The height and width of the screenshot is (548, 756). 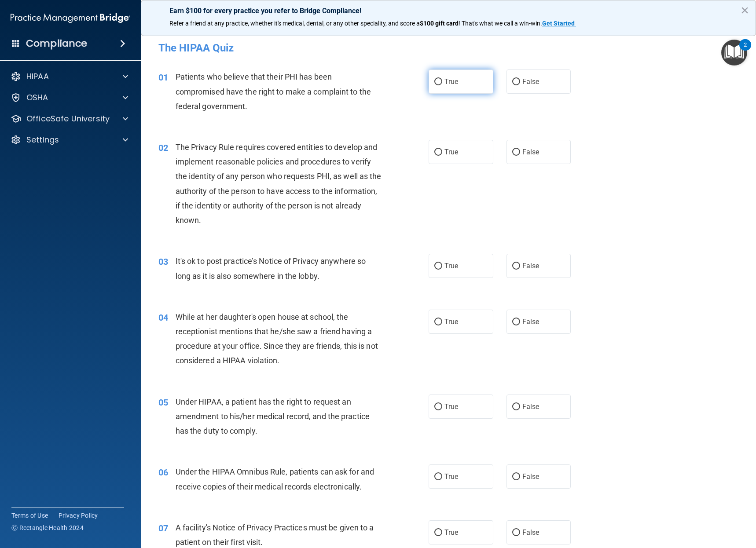 What do you see at coordinates (70, 18) in the screenshot?
I see `img: PMB logo` at bounding box center [70, 18].